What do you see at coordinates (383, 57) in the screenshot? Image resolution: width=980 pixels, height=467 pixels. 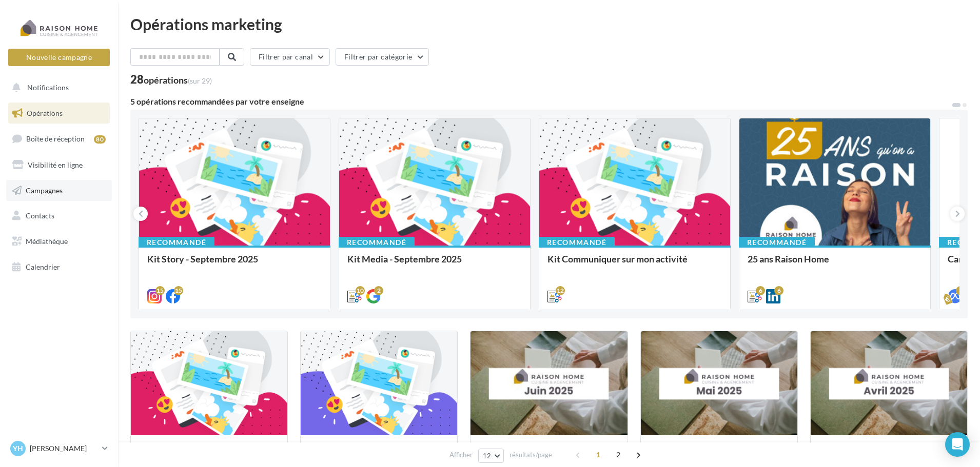 I see `button: Filtrer par catégorie` at bounding box center [383, 57].